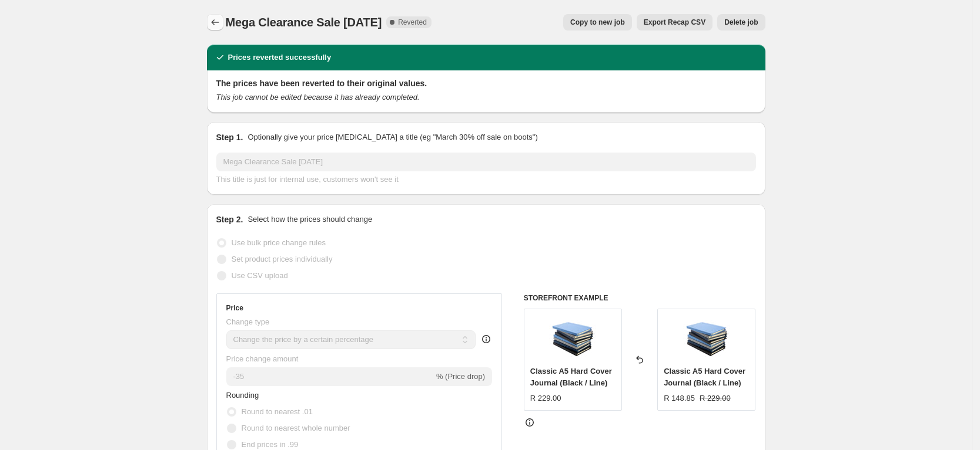  I want to click on button: Copy to new job, so click(597, 22).